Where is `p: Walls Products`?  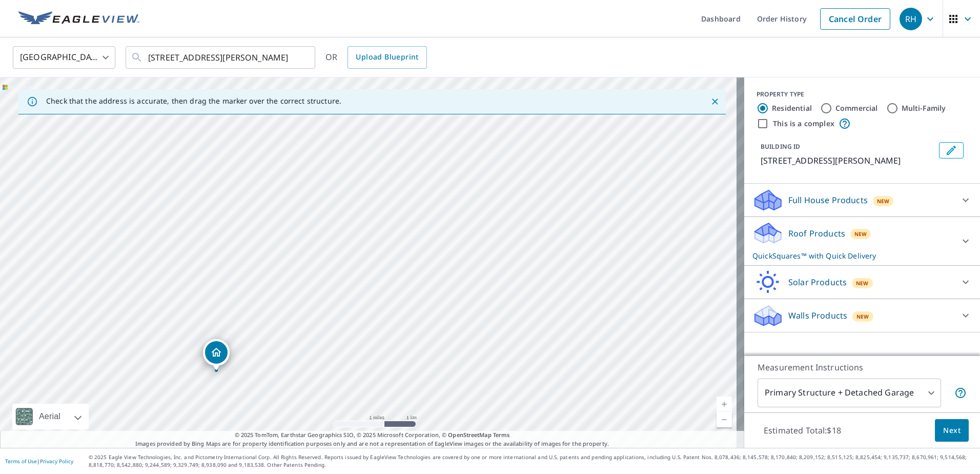
p: Walls Products is located at coordinates (818, 315).